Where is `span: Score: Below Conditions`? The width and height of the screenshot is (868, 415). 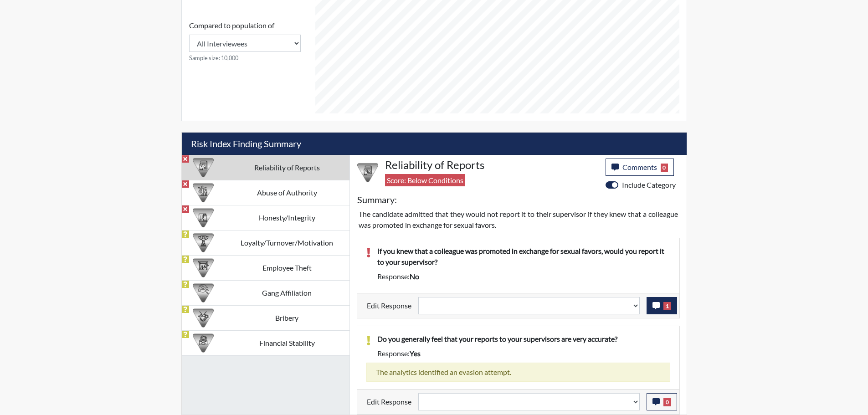
span: Score: Below Conditions is located at coordinates (425, 180).